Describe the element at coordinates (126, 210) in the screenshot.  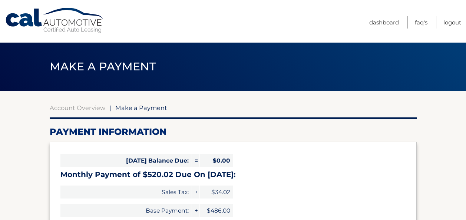
I see `span: Base Payment:` at that location.